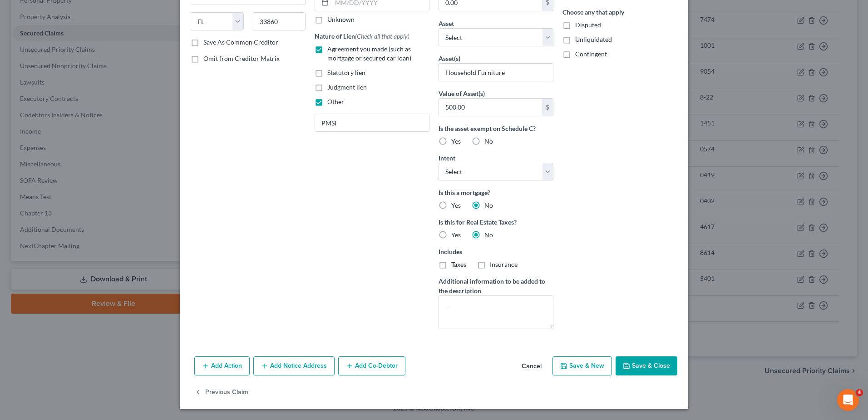  Describe the element at coordinates (496, 222) in the screenshot. I see `label: Is this for Real Estate Taxes?` at that location.